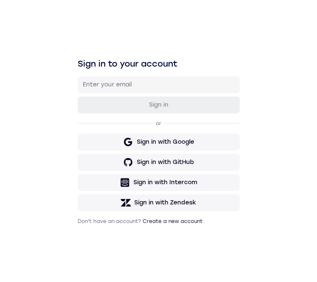 The image size is (317, 282). Describe the element at coordinates (173, 222) in the screenshot. I see `a: Create a new account` at that location.